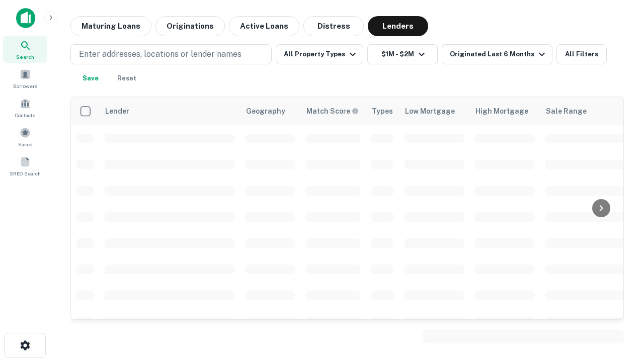 The height and width of the screenshot is (362, 644). What do you see at coordinates (117, 111) in the screenshot?
I see `div: Lender` at bounding box center [117, 111].